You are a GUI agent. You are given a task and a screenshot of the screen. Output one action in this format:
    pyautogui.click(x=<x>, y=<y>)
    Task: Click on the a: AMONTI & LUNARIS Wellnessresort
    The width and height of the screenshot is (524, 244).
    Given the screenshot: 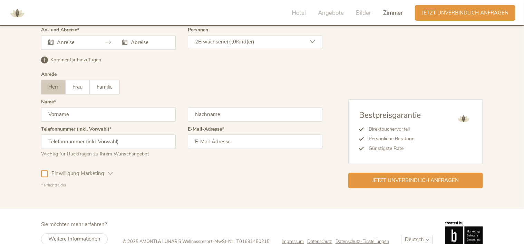 What is the action you would take?
    pyautogui.click(x=17, y=13)
    